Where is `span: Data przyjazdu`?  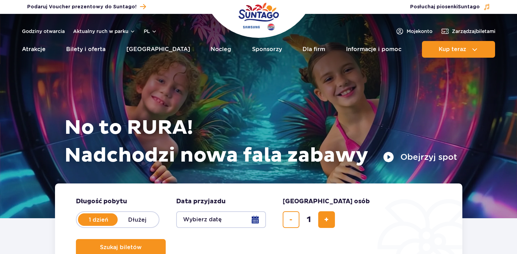 span: Data przyjazdu is located at coordinates (201, 202).